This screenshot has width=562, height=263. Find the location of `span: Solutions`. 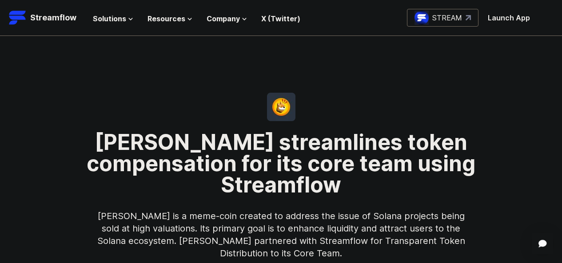

span: Solutions is located at coordinates (109, 19).